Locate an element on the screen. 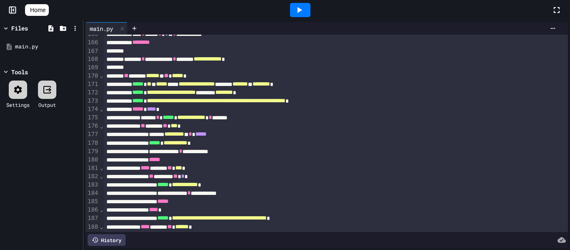  div: 186 is located at coordinates (92, 210).